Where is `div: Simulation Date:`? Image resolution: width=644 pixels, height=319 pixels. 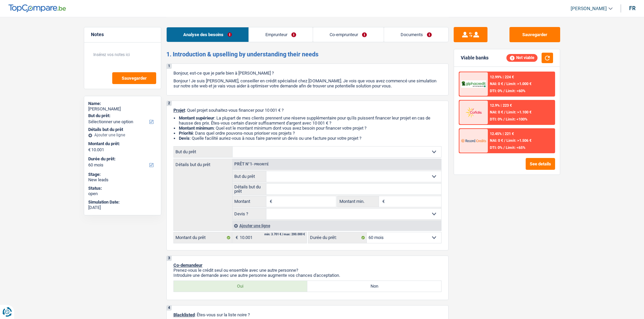
div: Simulation Date: is located at coordinates (123, 202).